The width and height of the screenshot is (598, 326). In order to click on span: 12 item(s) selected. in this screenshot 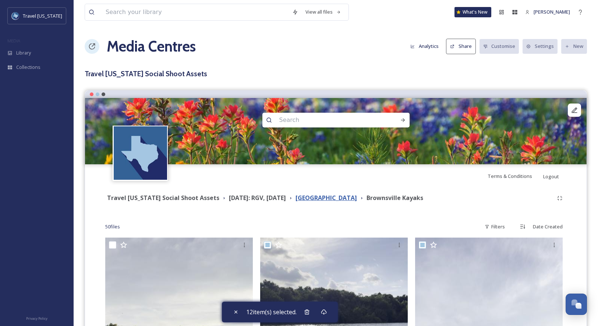, I will do `click(271, 312)`.